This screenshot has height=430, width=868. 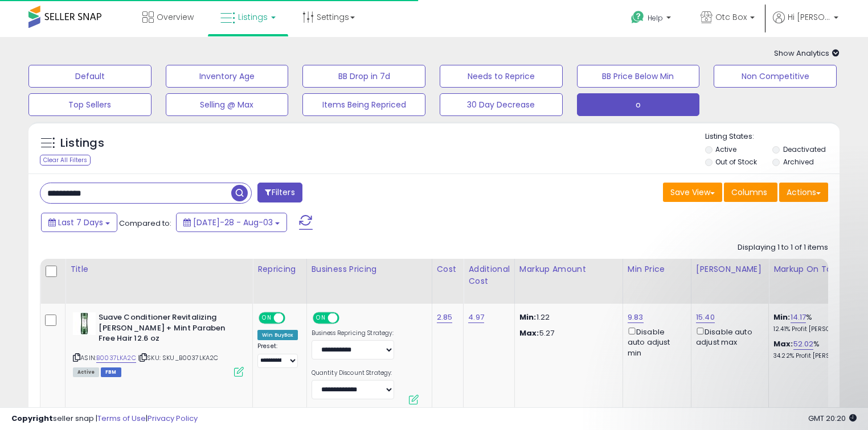 I want to click on div: Markup Amount, so click(x=568, y=269).